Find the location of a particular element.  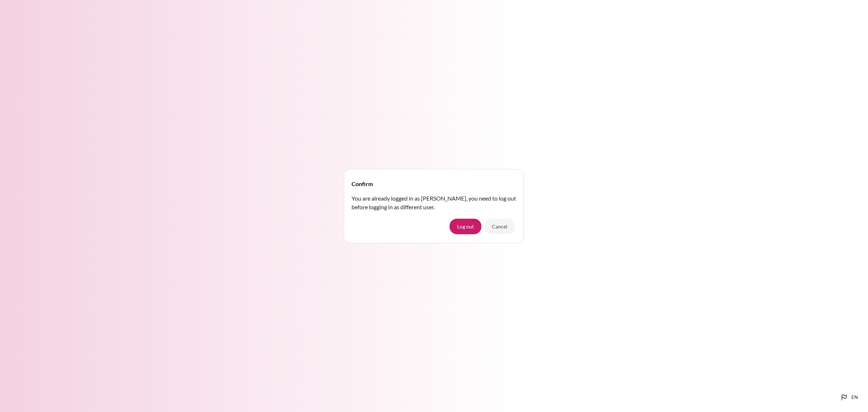

button: Cancel is located at coordinates (500, 226).